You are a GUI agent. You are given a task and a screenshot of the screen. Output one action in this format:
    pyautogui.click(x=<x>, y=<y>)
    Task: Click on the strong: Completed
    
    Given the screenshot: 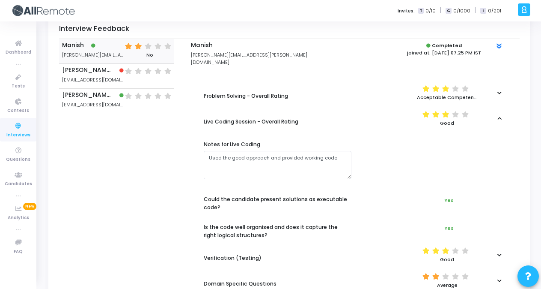 What is the action you would take?
    pyautogui.click(x=447, y=45)
    